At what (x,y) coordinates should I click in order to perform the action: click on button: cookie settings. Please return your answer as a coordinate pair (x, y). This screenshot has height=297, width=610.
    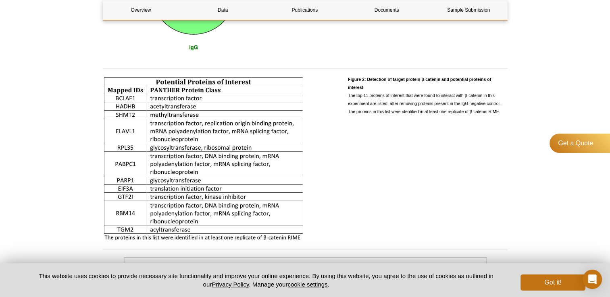
    Looking at the image, I should click on (307, 285).